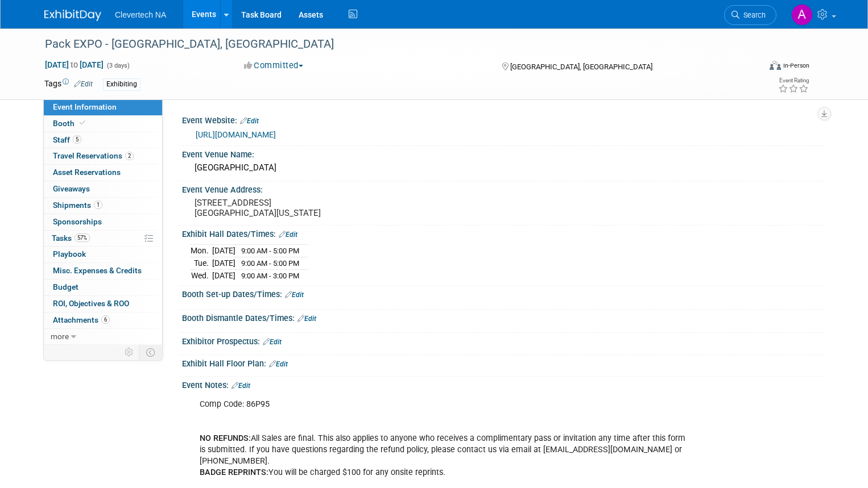 The image size is (868, 488). I want to click on div: Comp Code: 86P95 All Sales are final. This also applies to anyone who receives a complimentary pa..., so click(445, 439).